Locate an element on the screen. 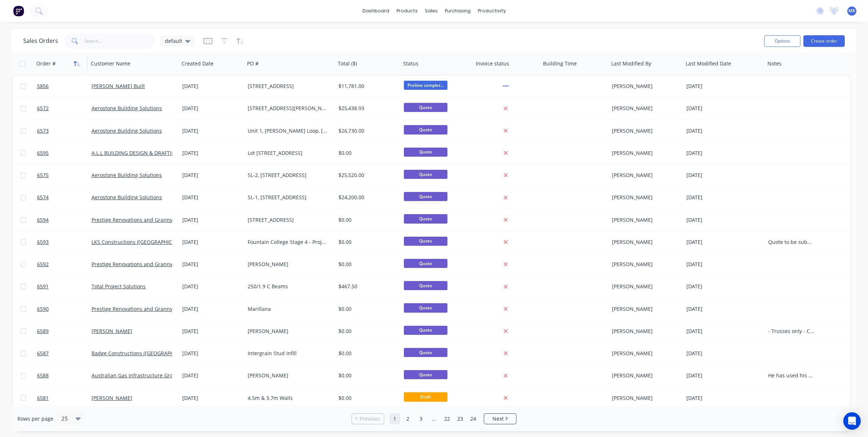 Image resolution: width=868 pixels, height=437 pixels. a: 6587 is located at coordinates (64, 353).